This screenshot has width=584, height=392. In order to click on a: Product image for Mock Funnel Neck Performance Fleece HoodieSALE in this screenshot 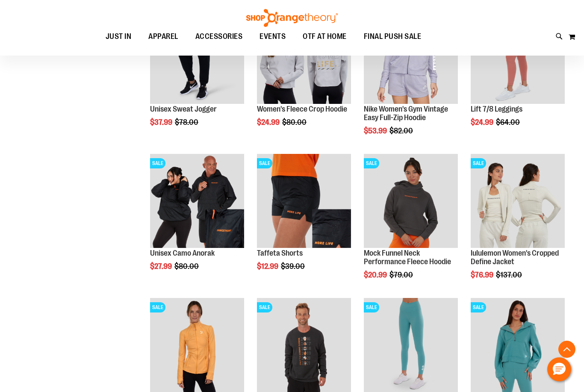, I will do `click(411, 201)`.